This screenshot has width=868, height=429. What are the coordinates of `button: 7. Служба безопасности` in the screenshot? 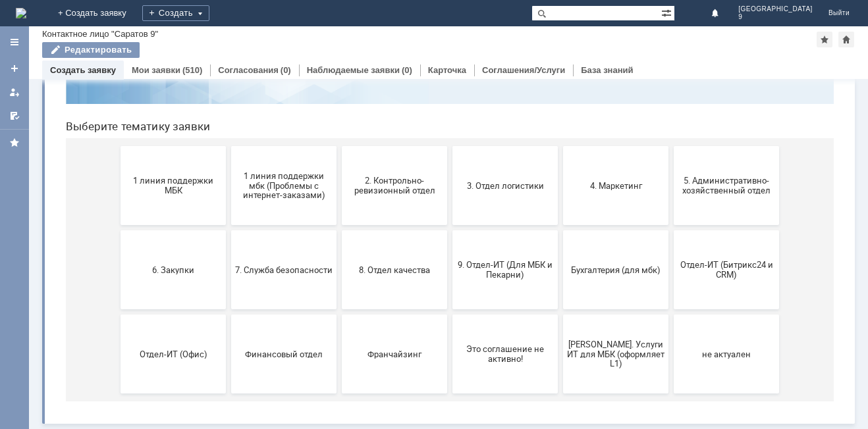 It's located at (228, 282).